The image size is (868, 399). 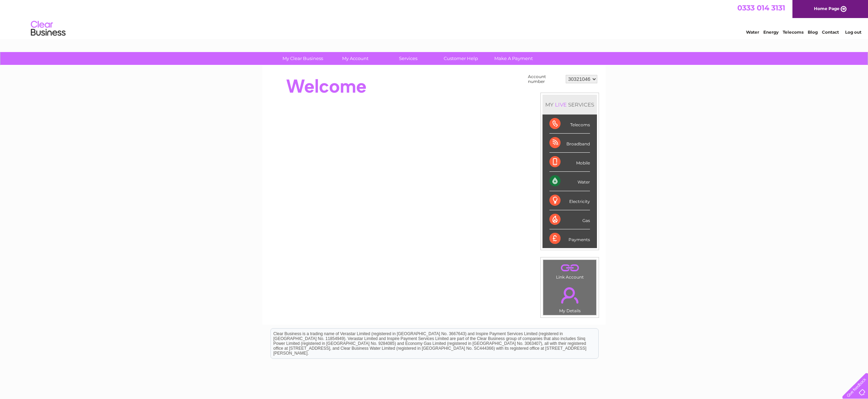 I want to click on img: logo.png, so click(x=48, y=29).